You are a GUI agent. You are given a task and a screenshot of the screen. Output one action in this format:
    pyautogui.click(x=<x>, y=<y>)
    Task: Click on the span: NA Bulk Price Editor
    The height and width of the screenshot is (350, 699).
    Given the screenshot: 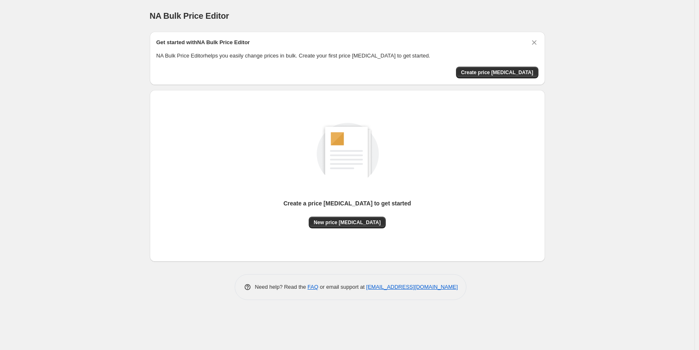 What is the action you would take?
    pyautogui.click(x=189, y=16)
    